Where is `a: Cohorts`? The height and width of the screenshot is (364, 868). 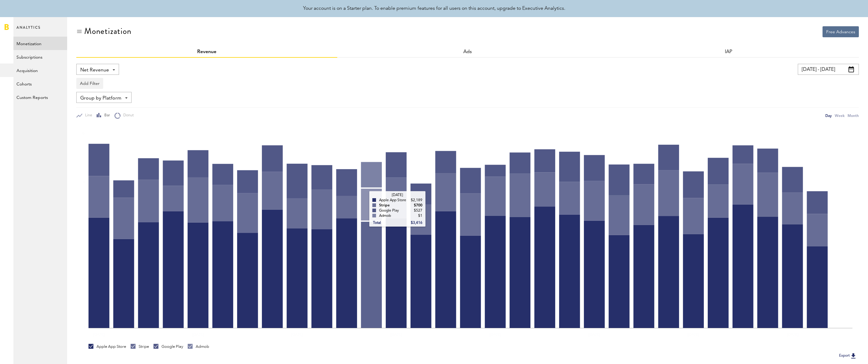 a: Cohorts is located at coordinates (41, 84).